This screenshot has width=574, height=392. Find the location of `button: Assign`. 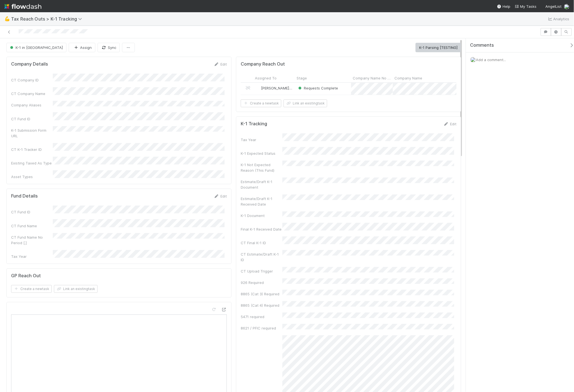

button: Assign is located at coordinates (82, 48).